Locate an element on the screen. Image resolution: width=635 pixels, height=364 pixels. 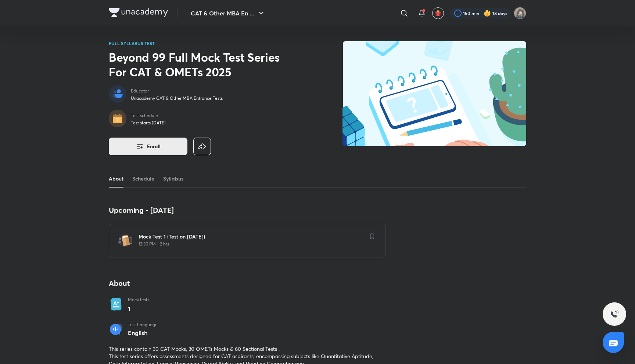
span: Enroll is located at coordinates (154, 146).